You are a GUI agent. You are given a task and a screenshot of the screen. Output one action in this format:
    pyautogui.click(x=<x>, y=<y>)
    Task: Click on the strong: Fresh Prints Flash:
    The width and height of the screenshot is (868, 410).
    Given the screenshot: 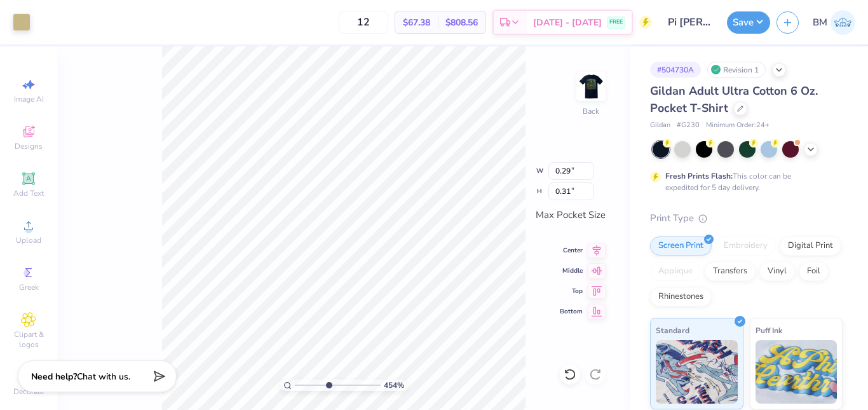 What is the action you would take?
    pyautogui.click(x=699, y=176)
    